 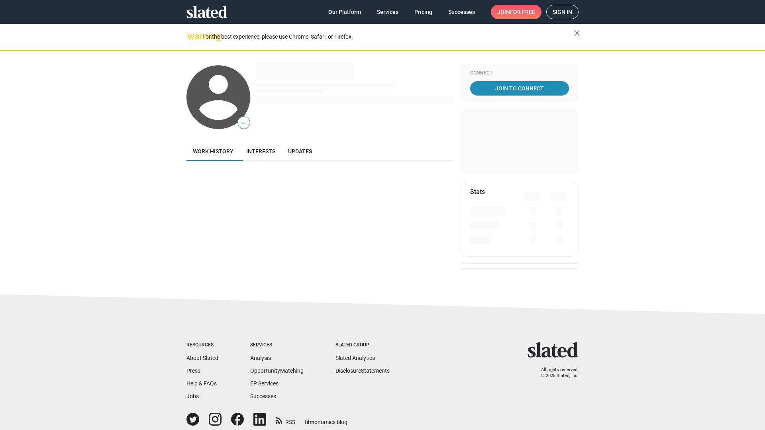 I want to click on a: Analysis, so click(x=261, y=358).